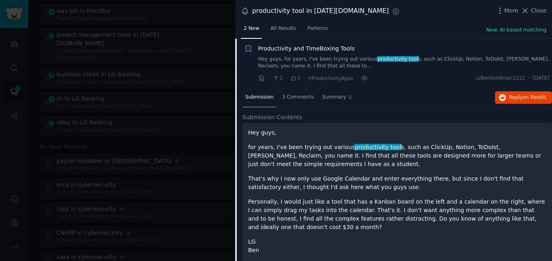  Describe the element at coordinates (397, 246) in the screenshot. I see `p: LG Ben` at that location.